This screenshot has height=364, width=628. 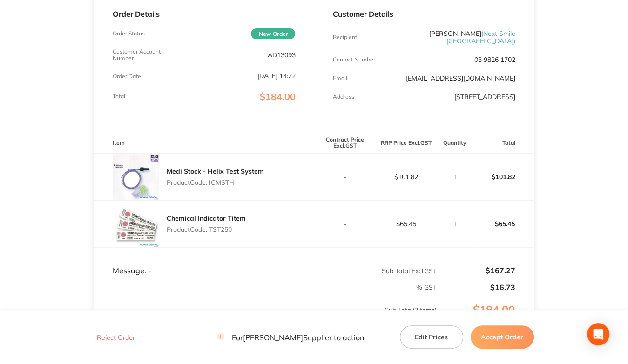 I want to click on p: $16.73, so click(x=476, y=287).